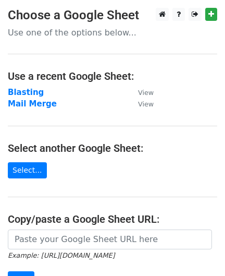 The height and width of the screenshot is (276, 225). What do you see at coordinates (113, 76) in the screenshot?
I see `h4: Use a recent Google Sheet:` at bounding box center [113, 76].